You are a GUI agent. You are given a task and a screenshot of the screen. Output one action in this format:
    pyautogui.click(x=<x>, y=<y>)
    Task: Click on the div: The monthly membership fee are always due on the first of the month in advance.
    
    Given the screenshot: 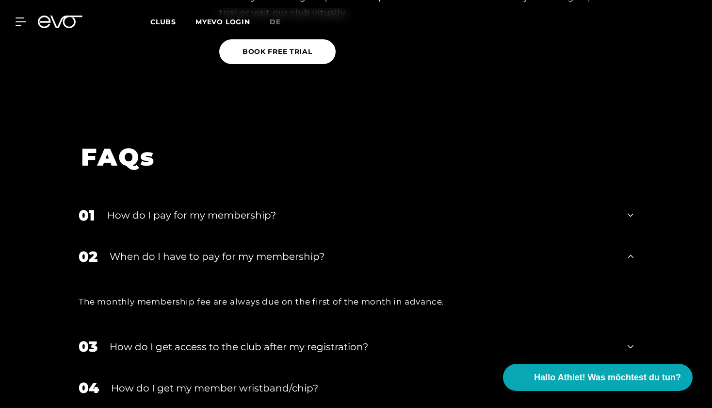 What is the action you would take?
    pyautogui.click(x=356, y=301)
    